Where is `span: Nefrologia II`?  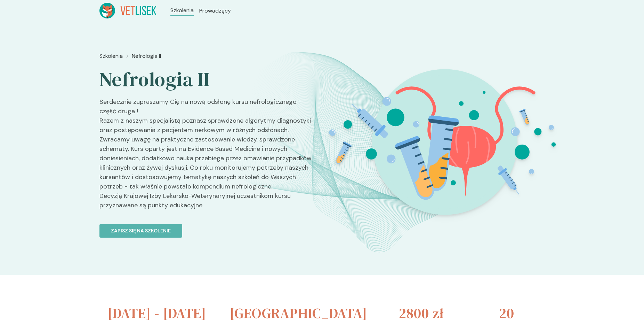
span: Nefrologia II is located at coordinates (146, 56).